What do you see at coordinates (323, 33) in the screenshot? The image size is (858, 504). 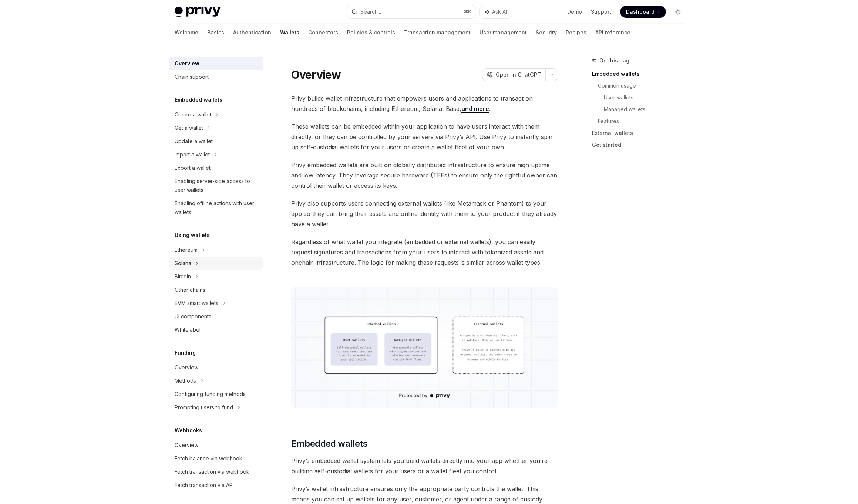 I see `a: Connectors` at bounding box center [323, 33].